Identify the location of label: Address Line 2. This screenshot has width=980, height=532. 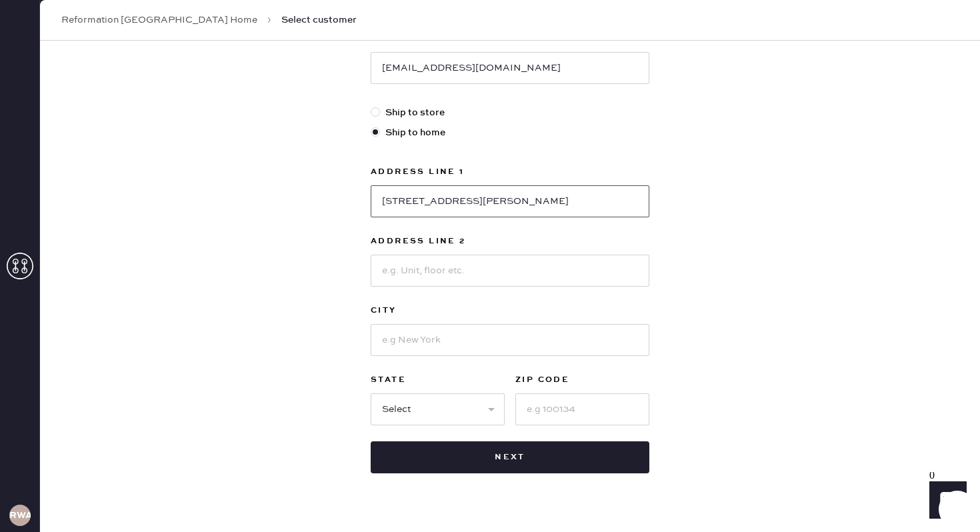
(510, 241).